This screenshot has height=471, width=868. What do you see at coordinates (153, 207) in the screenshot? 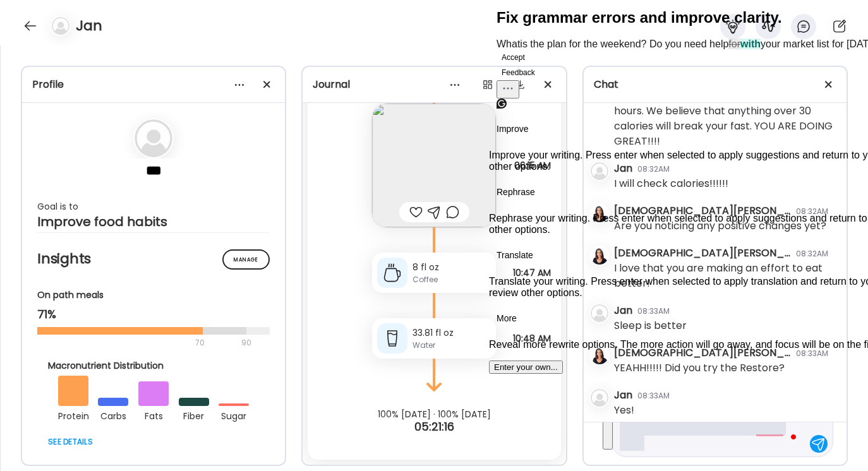
I see `div: Goal is to` at bounding box center [153, 207].